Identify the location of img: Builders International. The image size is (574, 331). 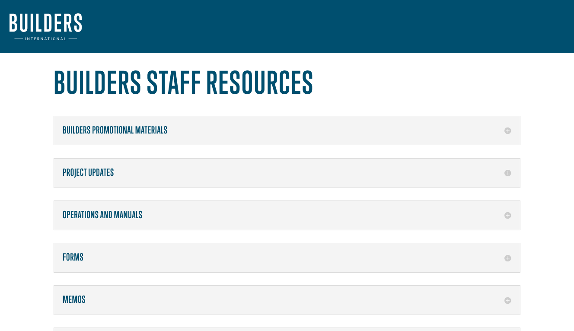
(45, 27).